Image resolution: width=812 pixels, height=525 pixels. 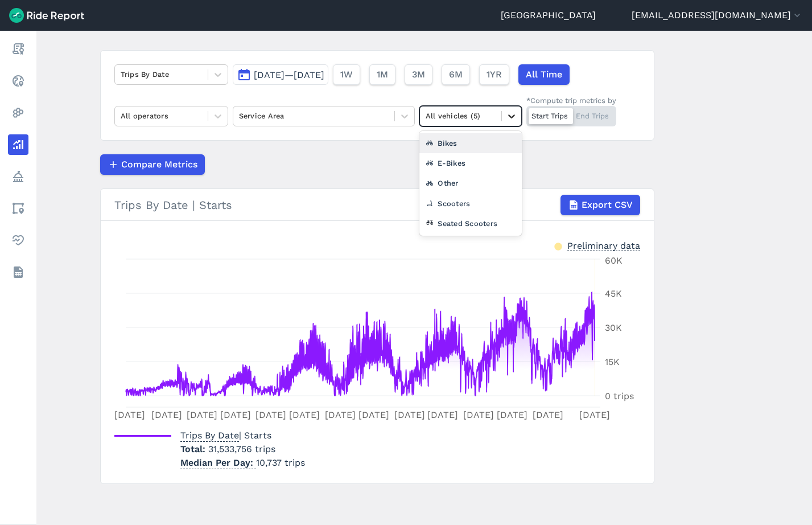 I want to click on button: Export CSV, so click(x=600, y=205).